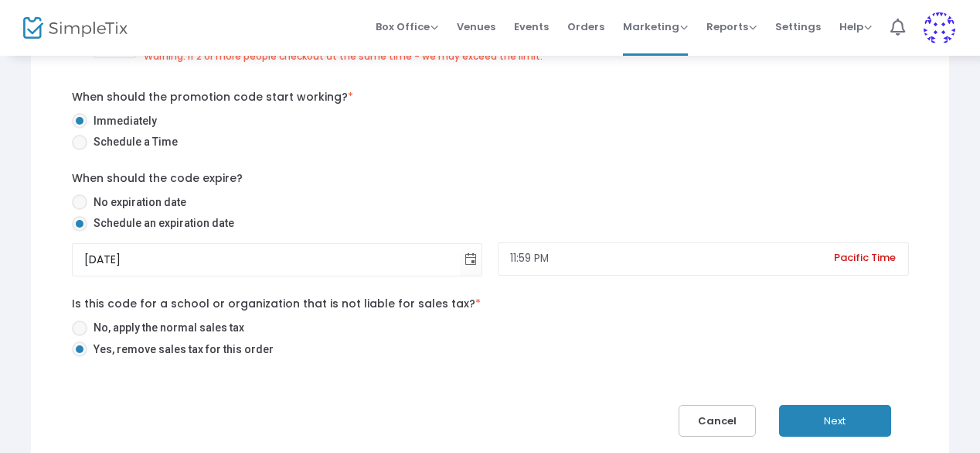  Describe the element at coordinates (267, 259) in the screenshot. I see `input: null` at that location.